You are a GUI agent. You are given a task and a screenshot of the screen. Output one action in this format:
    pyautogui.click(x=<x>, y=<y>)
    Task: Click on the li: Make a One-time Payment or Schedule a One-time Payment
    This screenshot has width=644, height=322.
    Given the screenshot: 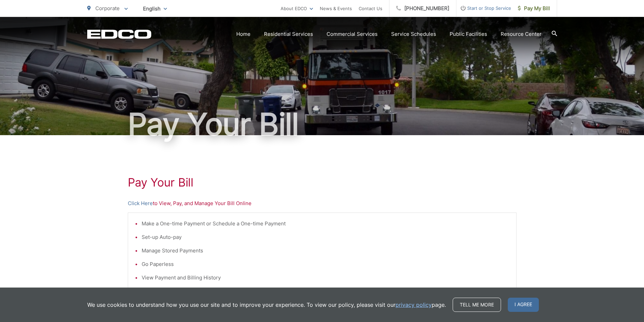 What is the action you would take?
    pyautogui.click(x=326, y=223)
    